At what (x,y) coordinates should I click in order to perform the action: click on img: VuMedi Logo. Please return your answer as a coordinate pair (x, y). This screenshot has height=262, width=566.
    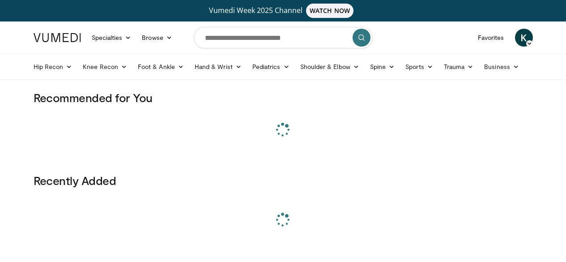
    Looking at the image, I should click on (57, 38).